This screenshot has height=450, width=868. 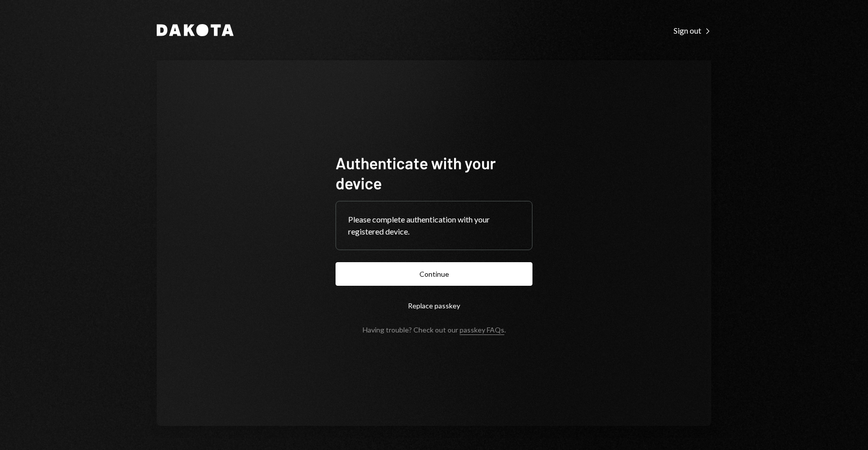 I want to click on button: Replace passkey, so click(x=434, y=305).